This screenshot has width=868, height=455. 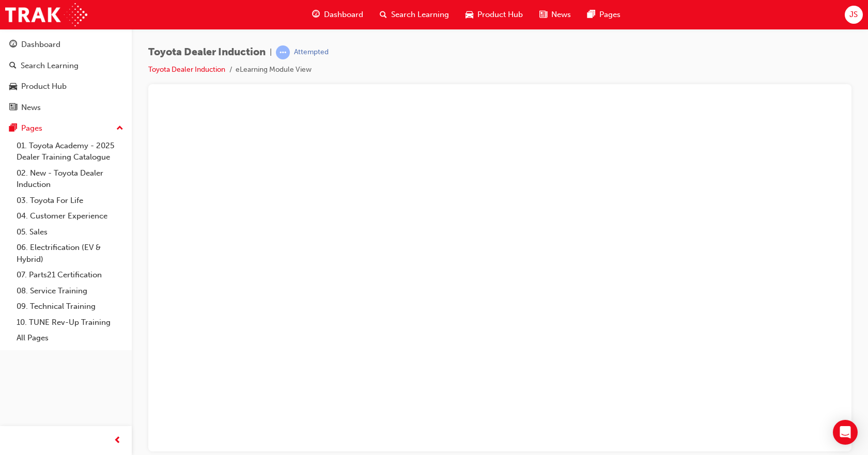 I want to click on a: 05. Sales, so click(x=70, y=232).